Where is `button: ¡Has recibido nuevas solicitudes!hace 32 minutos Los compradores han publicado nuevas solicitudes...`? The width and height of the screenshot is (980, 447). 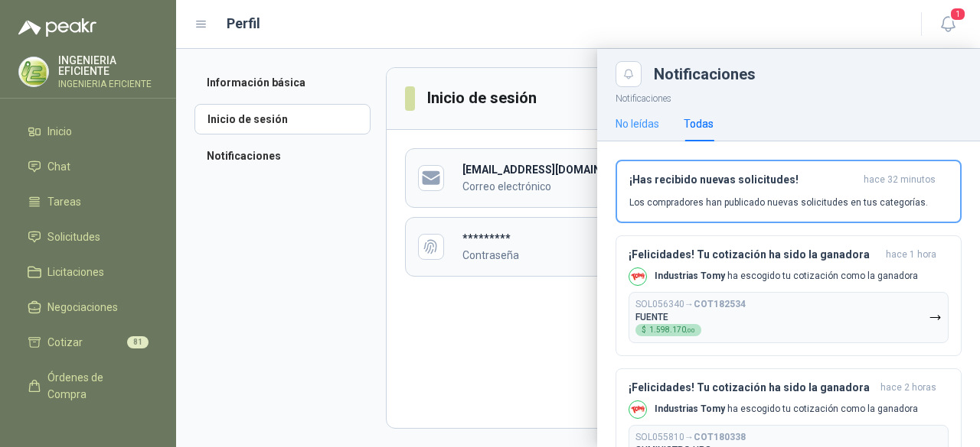
button: ¡Has recibido nuevas solicitudes!hace 32 minutos Los compradores han publicado nuevas solicitudes... is located at coordinates (788, 191).